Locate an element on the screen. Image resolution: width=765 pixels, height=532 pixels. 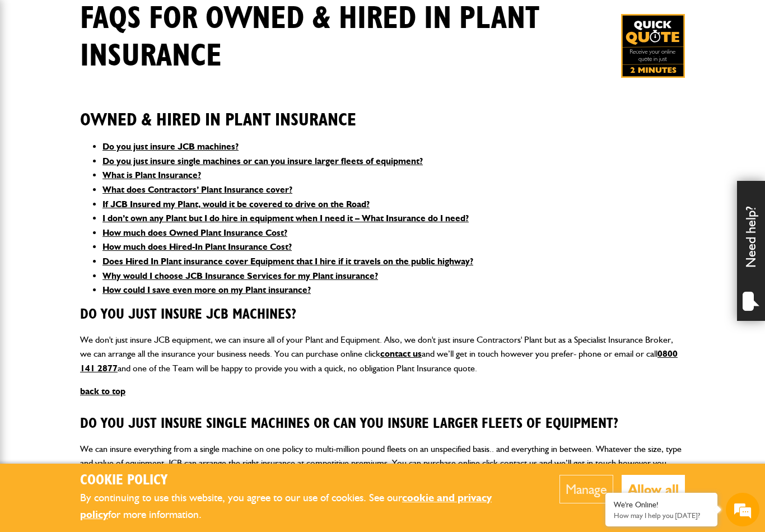
a: Do you just insure JCB machines? is located at coordinates (170, 146).